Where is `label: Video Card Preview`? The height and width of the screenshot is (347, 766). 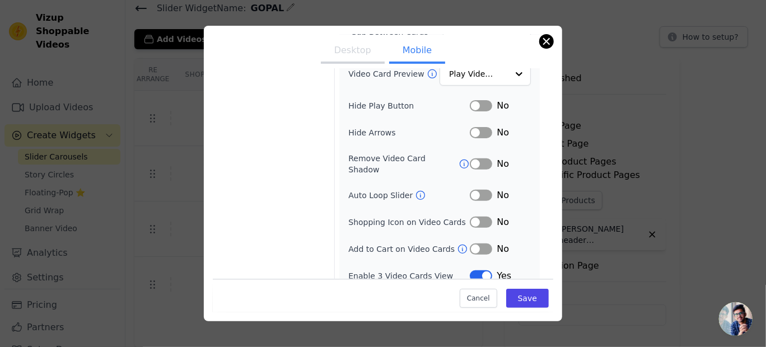
label: Video Card Preview is located at coordinates (387, 74).